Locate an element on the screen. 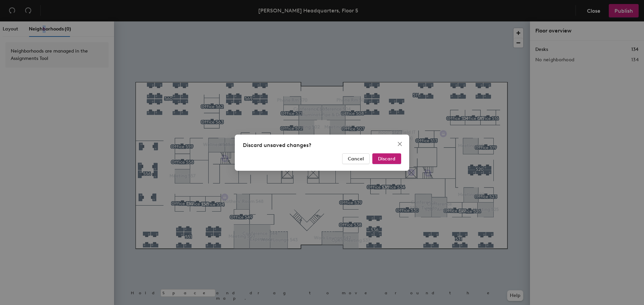 The height and width of the screenshot is (305, 644). button: Cancel is located at coordinates (356, 159).